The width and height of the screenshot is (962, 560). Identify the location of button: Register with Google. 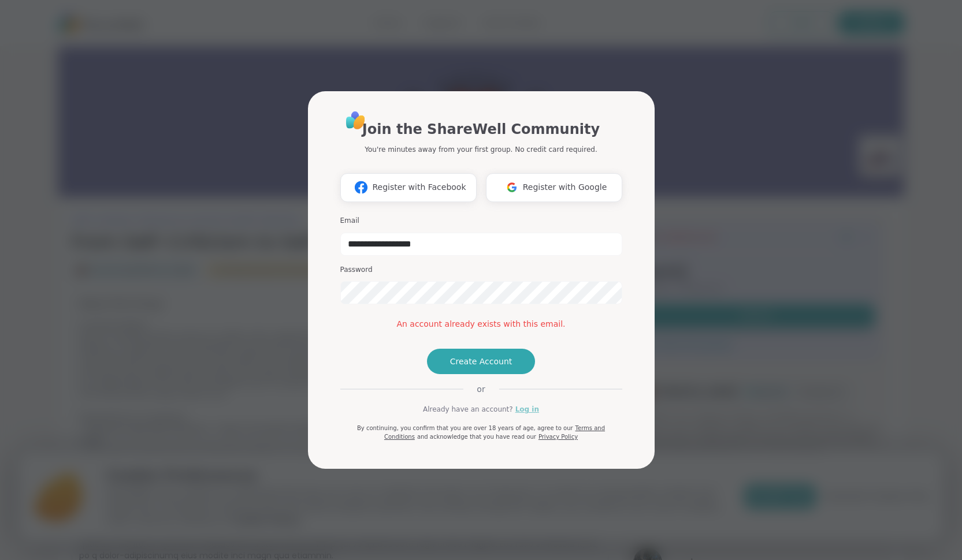
(554, 187).